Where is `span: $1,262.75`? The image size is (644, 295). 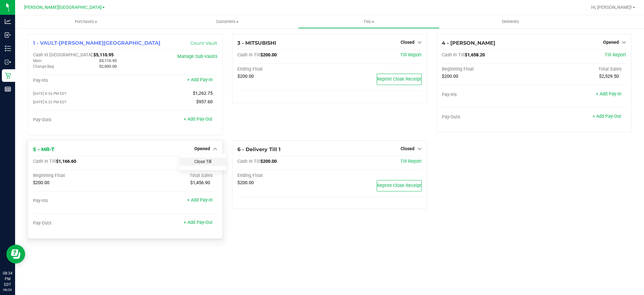
span: $1,262.75 is located at coordinates (203, 93).